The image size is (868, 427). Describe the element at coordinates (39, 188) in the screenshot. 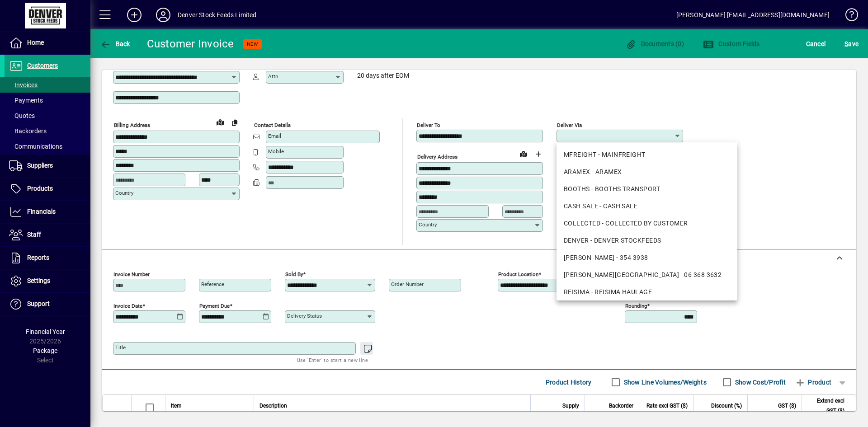

I see `span: Products` at that location.